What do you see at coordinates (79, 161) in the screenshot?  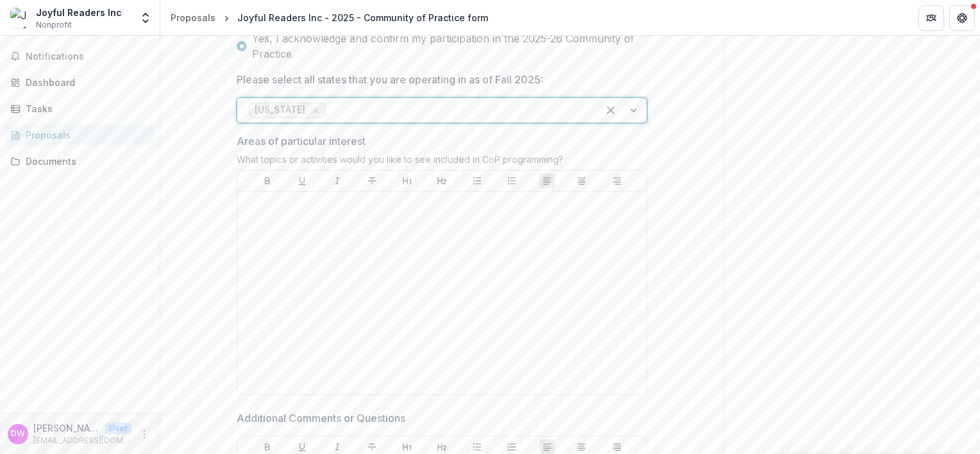 I see `a: Documents` at bounding box center [79, 161].